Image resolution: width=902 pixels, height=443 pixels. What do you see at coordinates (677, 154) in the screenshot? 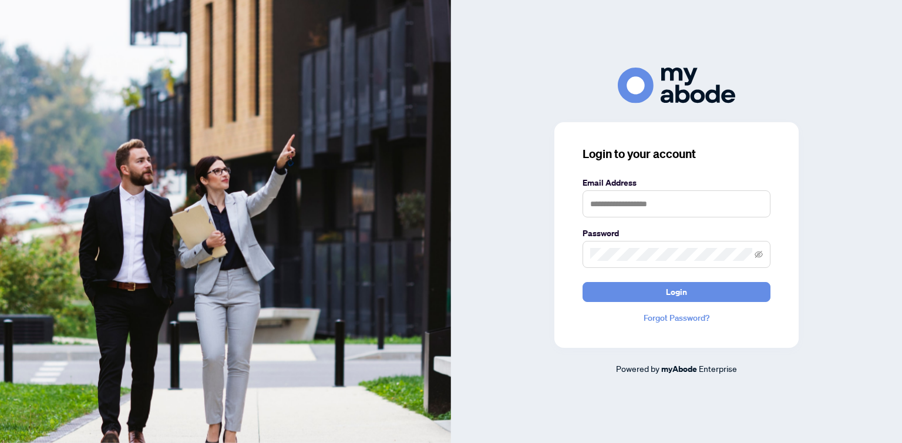
I see `h3: Login to your account` at bounding box center [677, 154].